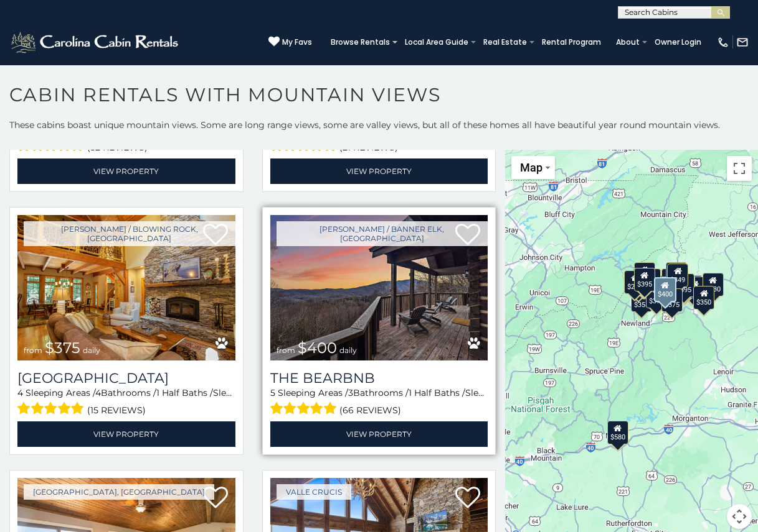 The width and height of the screenshot is (758, 532). Describe the element at coordinates (641, 300) in the screenshot. I see `div: $355` at that location.